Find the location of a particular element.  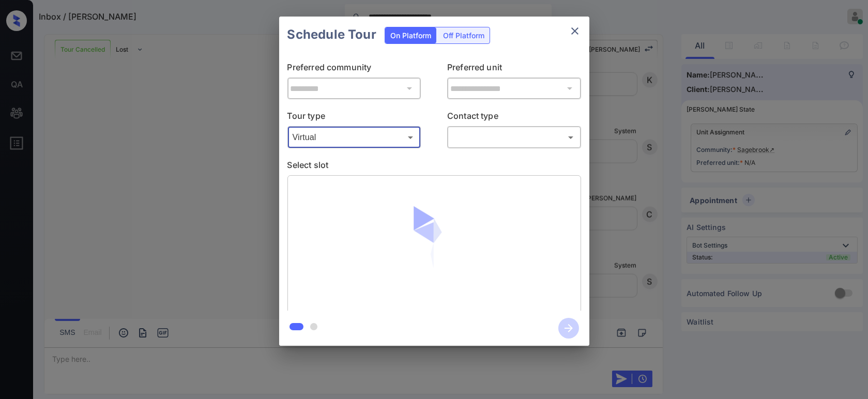

p: Select slot is located at coordinates (434, 167).